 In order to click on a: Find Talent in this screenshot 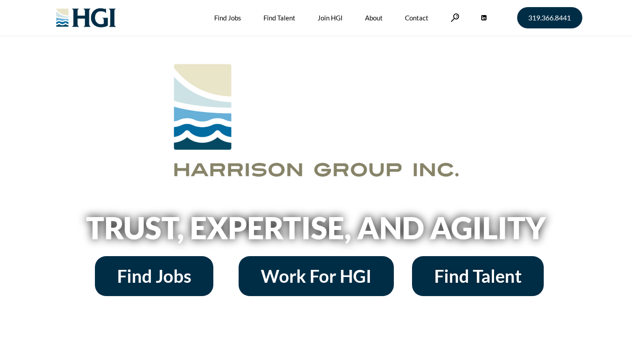, I will do `click(478, 276)`.